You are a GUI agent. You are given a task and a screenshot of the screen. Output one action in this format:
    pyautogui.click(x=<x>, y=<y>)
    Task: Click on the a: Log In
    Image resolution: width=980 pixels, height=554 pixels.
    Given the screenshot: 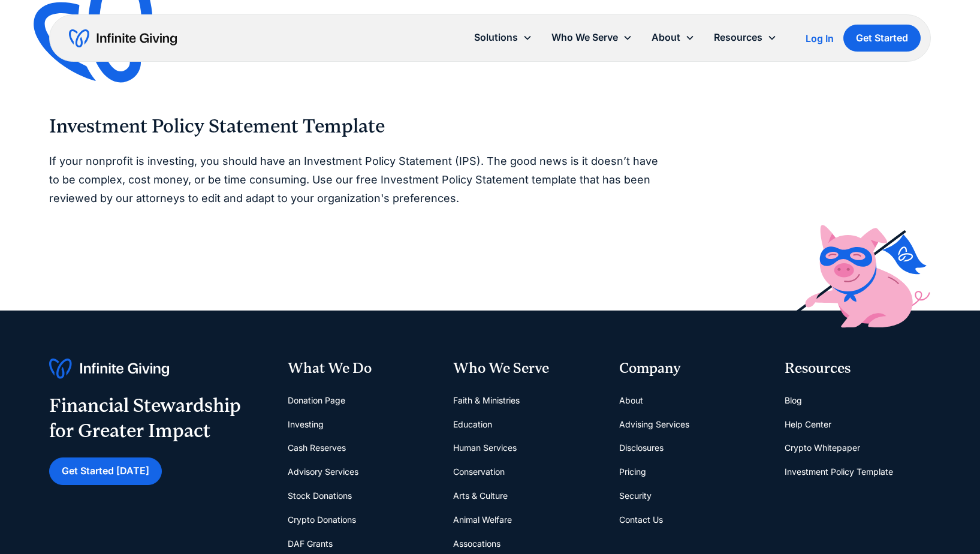 What is the action you would take?
    pyautogui.click(x=819, y=38)
    